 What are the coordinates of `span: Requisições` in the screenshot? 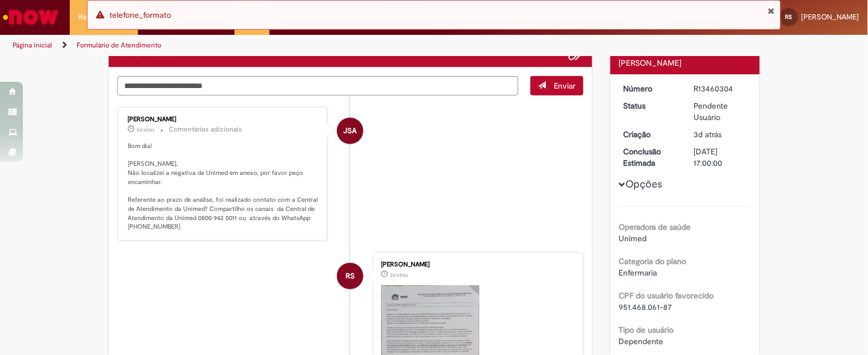 It's located at (98, 17).